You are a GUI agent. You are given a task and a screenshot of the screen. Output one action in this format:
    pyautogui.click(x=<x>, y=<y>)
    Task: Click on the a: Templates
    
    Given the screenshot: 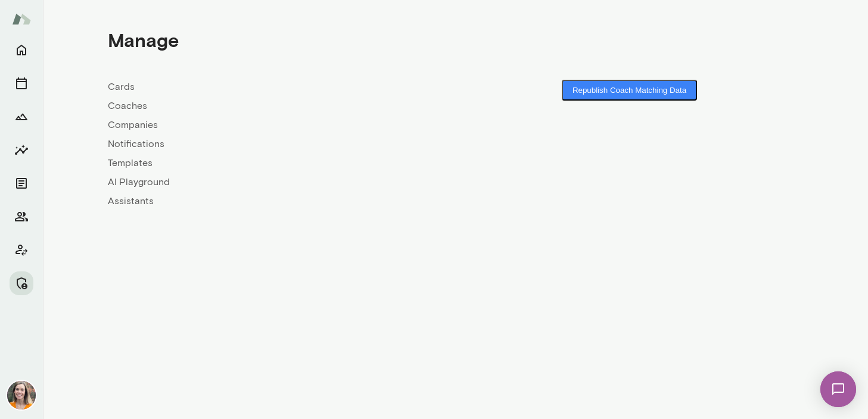 What is the action you would take?
    pyautogui.click(x=281, y=163)
    